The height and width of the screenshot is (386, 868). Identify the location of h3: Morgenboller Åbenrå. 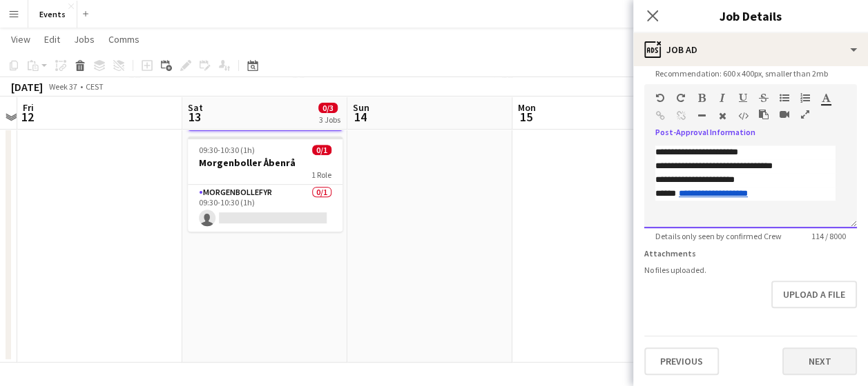
(265, 163).